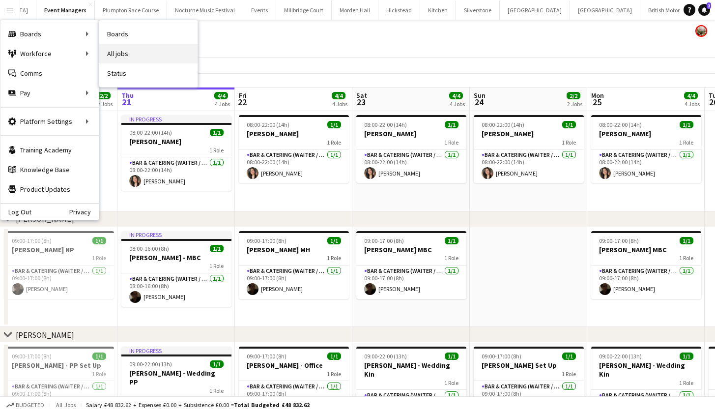  What do you see at coordinates (479, 102) in the screenshot?
I see `span: 24` at bounding box center [479, 102].